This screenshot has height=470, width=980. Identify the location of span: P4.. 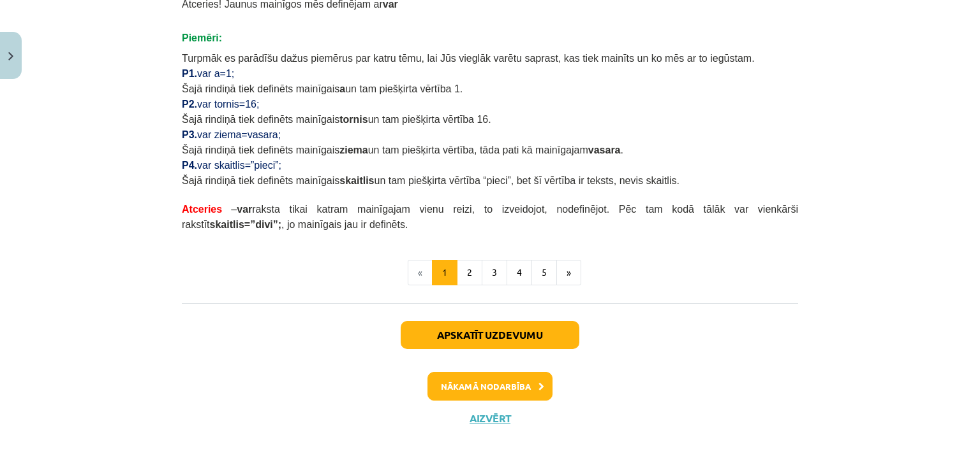
(189, 165).